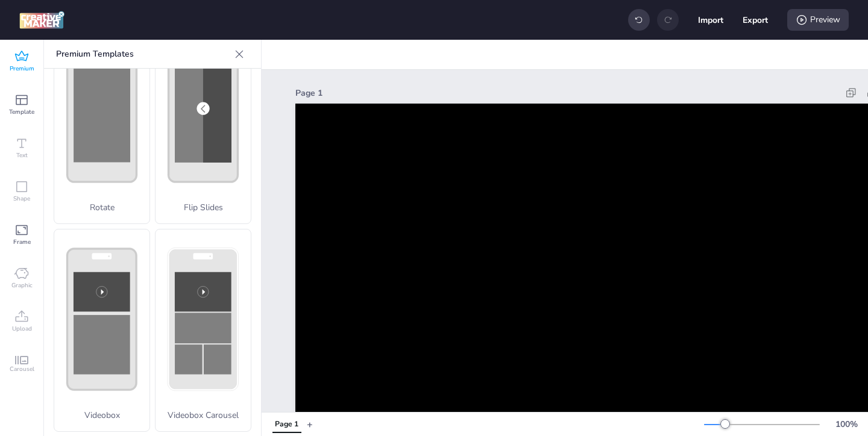  I want to click on span: Graphic, so click(22, 285).